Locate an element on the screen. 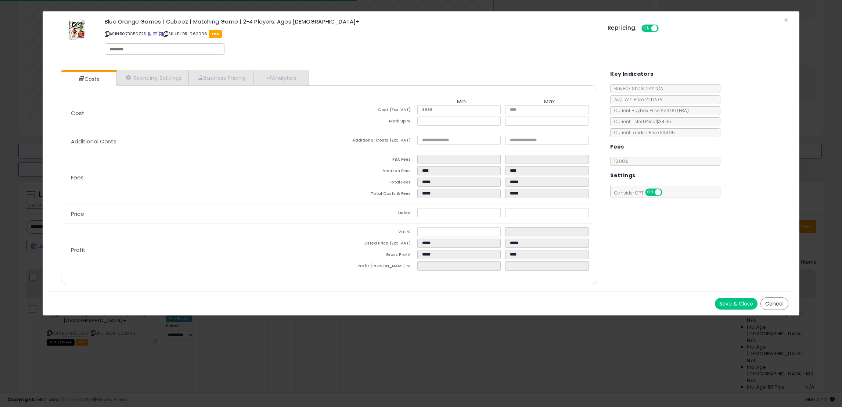 The height and width of the screenshot is (407, 842). a: Analytics is located at coordinates (280, 77).